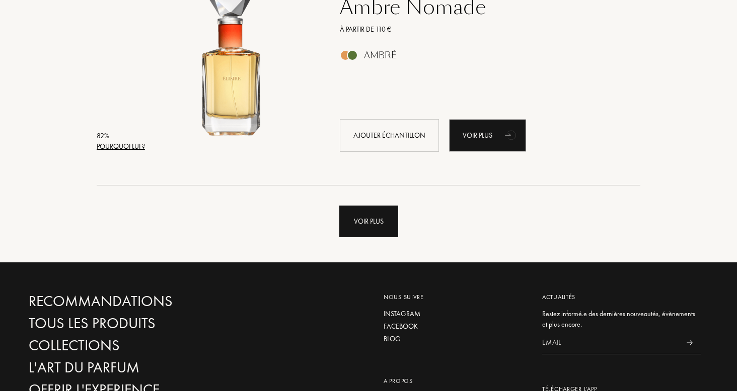 This screenshot has width=737, height=391. Describe the element at coordinates (455, 381) in the screenshot. I see `div: A propos` at that location.